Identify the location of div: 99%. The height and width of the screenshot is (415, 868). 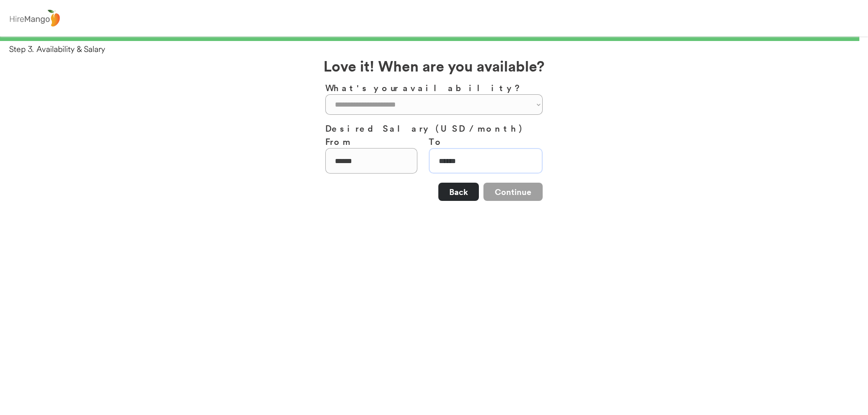
(433, 39).